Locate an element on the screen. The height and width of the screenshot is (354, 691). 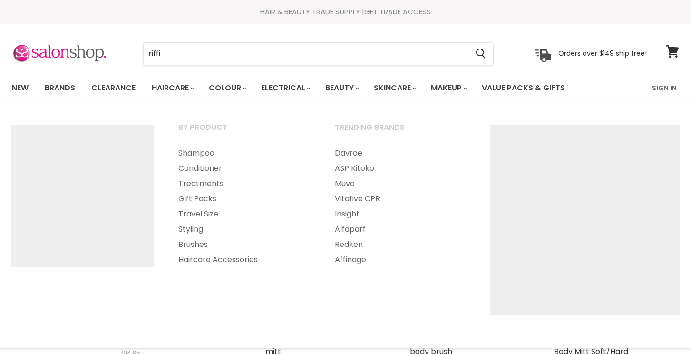
a: GET TRADE ACCESS is located at coordinates (398, 11).